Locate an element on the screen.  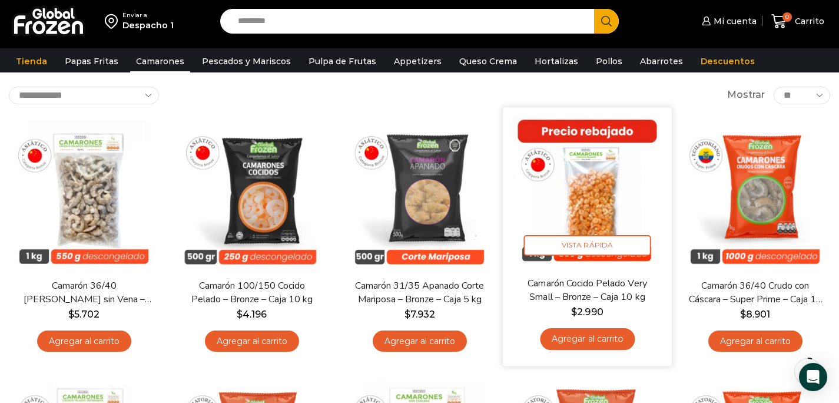
span: Vista Rápida is located at coordinates (588, 245).